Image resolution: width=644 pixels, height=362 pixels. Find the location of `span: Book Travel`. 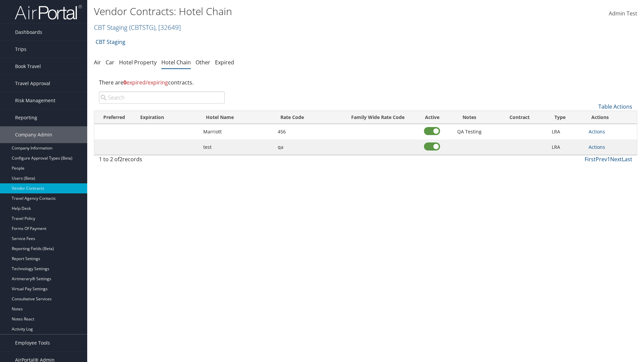

span: Book Travel is located at coordinates (28, 66).